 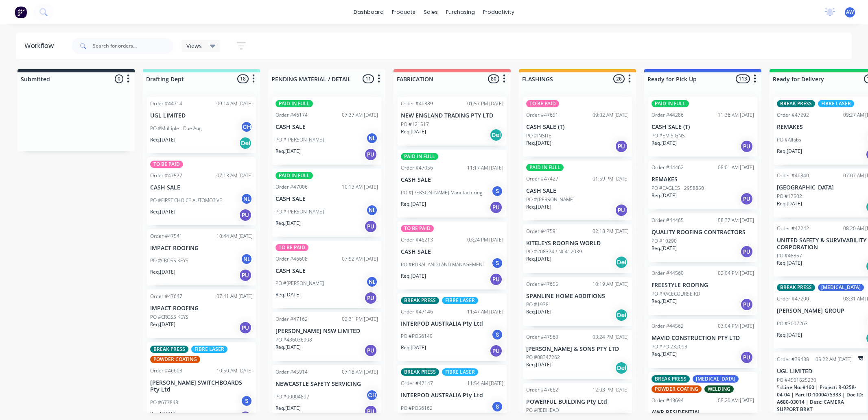 What do you see at coordinates (292, 259) in the screenshot?
I see `div: Order #46608` at bounding box center [292, 259].